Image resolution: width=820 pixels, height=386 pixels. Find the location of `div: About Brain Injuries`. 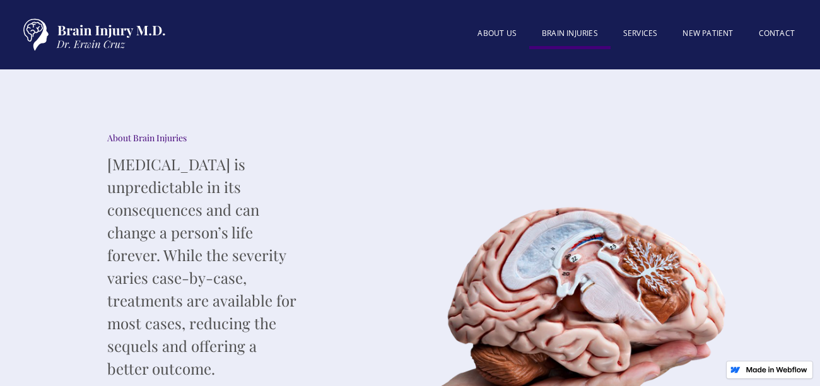

div: About Brain Injuries is located at coordinates (202, 138).